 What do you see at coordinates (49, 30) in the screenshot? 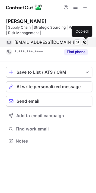
I see `div: | Supply Chain | Strategic Sourcing | Procurement | Risk Management |` at bounding box center [49, 30].